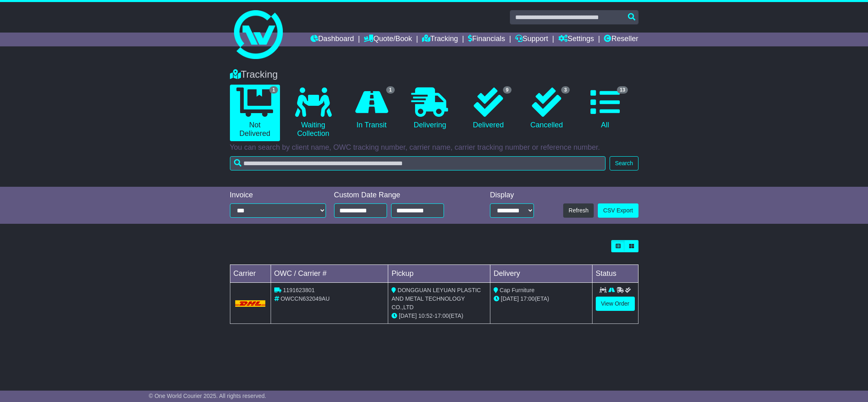 The width and height of the screenshot is (868, 402). What do you see at coordinates (371, 108) in the screenshot?
I see `a: 1 In Transit` at bounding box center [371, 108].